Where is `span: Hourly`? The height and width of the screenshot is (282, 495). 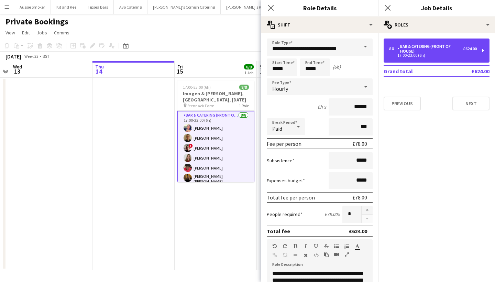
span: Hourly is located at coordinates (280, 89).